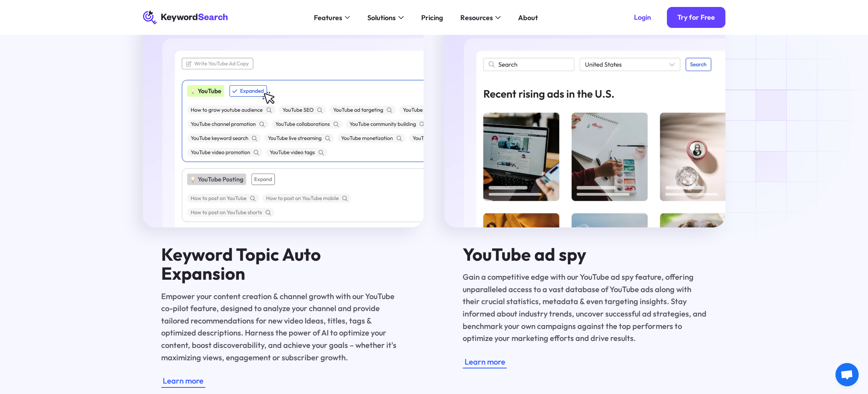 Image resolution: width=868 pixels, height=394 pixels. What do you see at coordinates (477, 18) in the screenshot?
I see `div: Resources` at bounding box center [477, 18].